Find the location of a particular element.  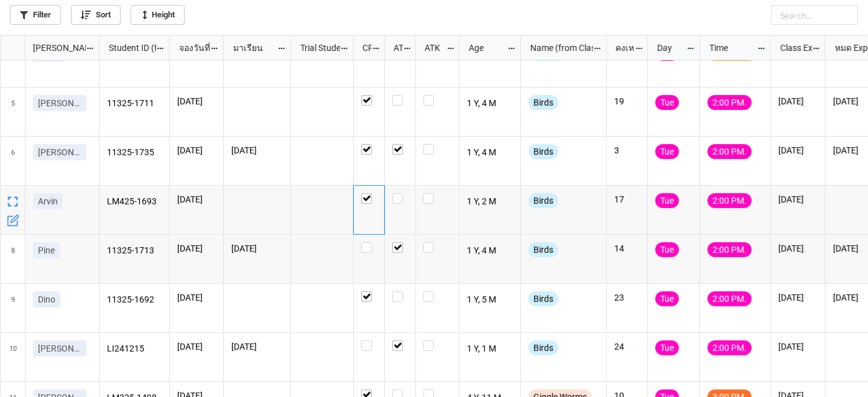

p: 1 Y, 5 M is located at coordinates (490, 300).